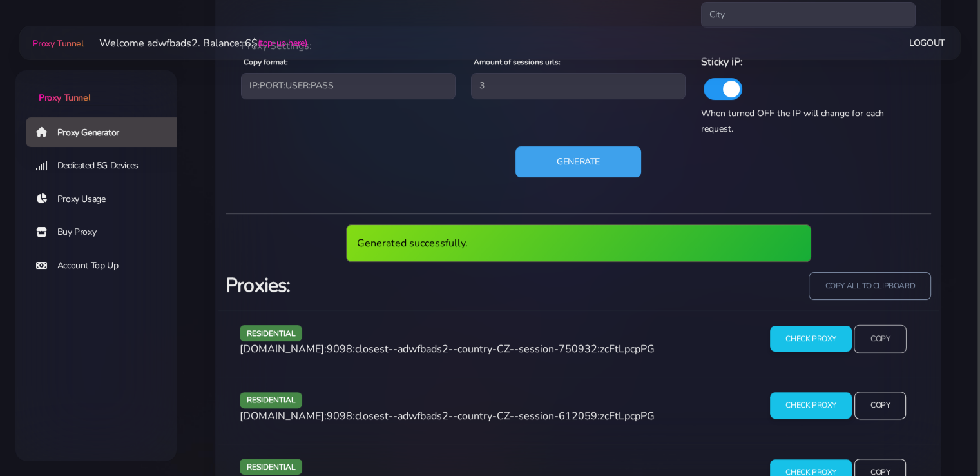 The width and height of the screenshot is (980, 476). What do you see at coordinates (927, 42) in the screenshot?
I see `a: Logout` at bounding box center [927, 42].